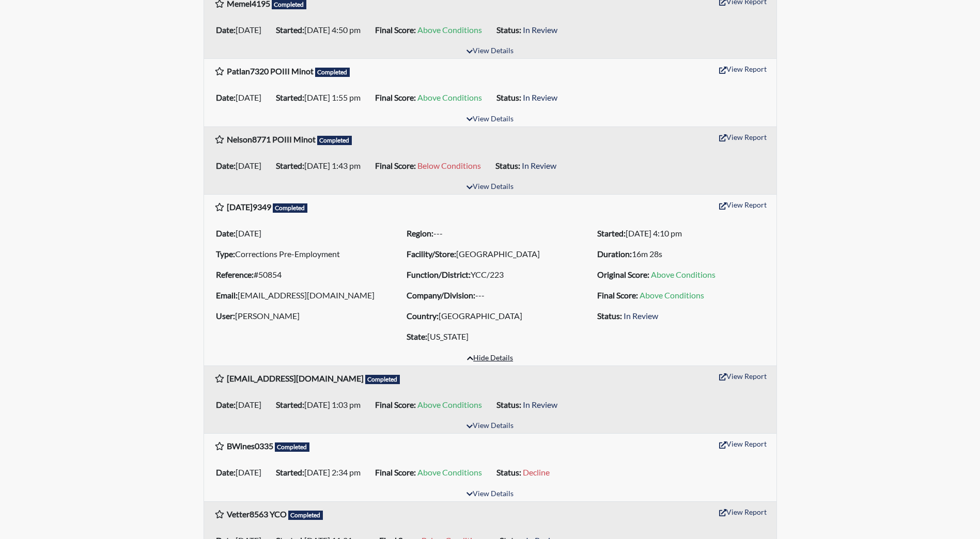 This screenshot has width=980, height=539. I want to click on b: Vetter8563 YCO, so click(257, 514).